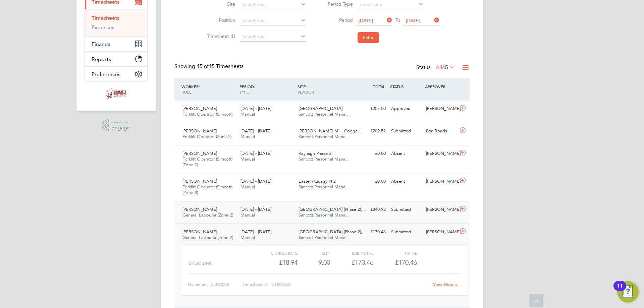  I want to click on label: Period, so click(338, 20).